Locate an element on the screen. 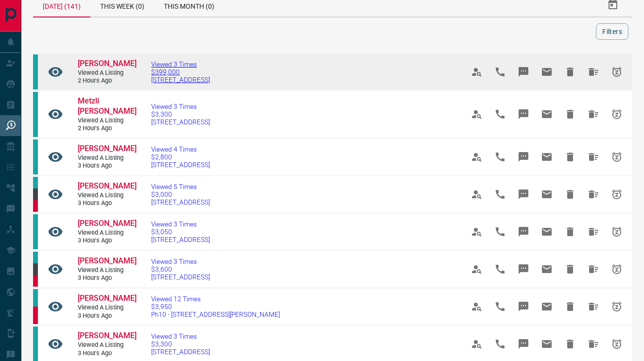  span: $3,600 is located at coordinates (181, 269).